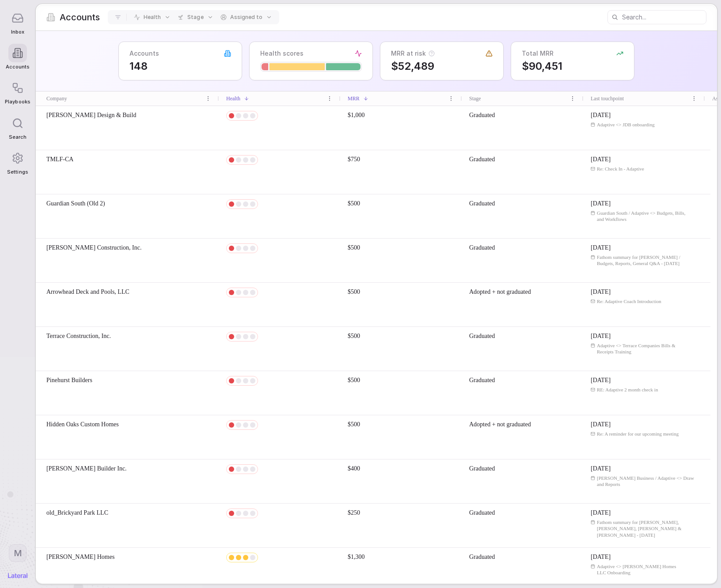  Describe the element at coordinates (628, 389) in the screenshot. I see `span: RE: Adaptive 2 month check in` at that location.